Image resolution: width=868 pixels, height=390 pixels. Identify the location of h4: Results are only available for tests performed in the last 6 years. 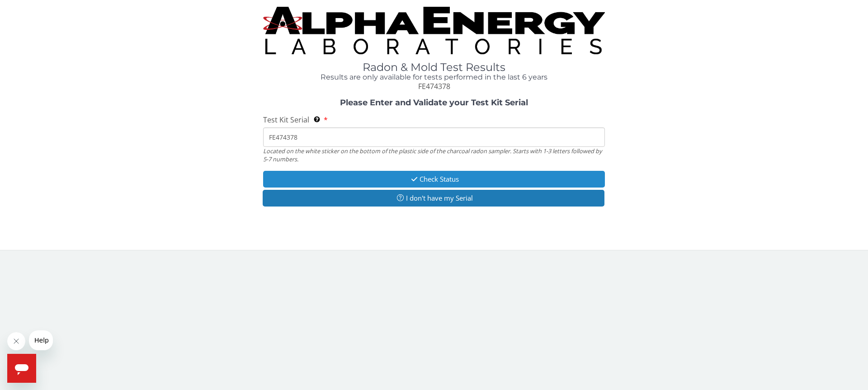
(434, 77).